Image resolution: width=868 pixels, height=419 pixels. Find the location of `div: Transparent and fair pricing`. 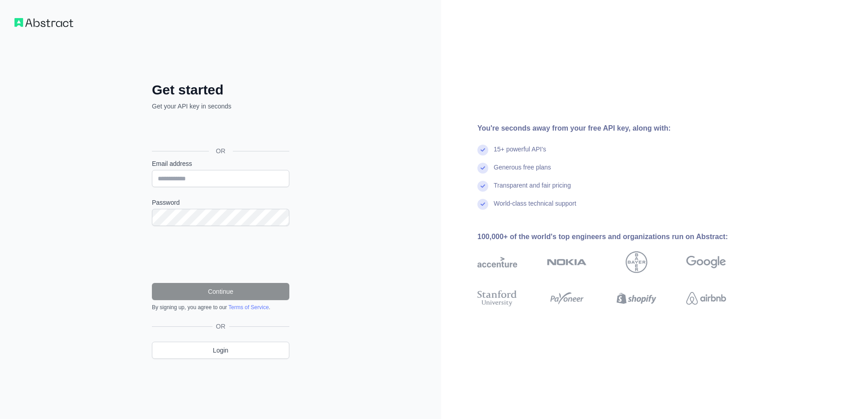

div: Transparent and fair pricing is located at coordinates (532, 189).